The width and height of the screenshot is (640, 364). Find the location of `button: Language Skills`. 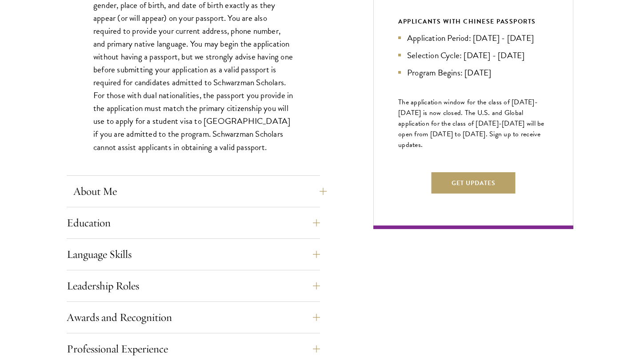

button: Language Skills is located at coordinates (193, 254).